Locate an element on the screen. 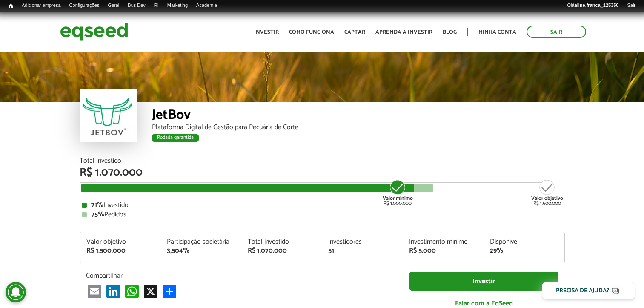 The image size is (644, 308). a: Captar is located at coordinates (355, 32).